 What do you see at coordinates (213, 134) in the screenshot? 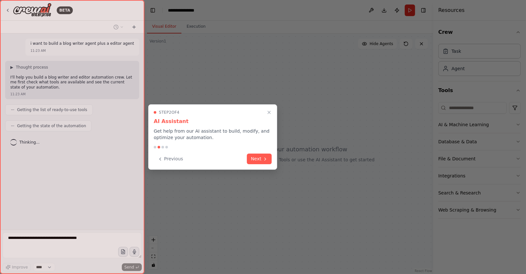
I see `p: Get help from our AI assistant to build, modify, and optimize your automation.` at bounding box center [213, 134].